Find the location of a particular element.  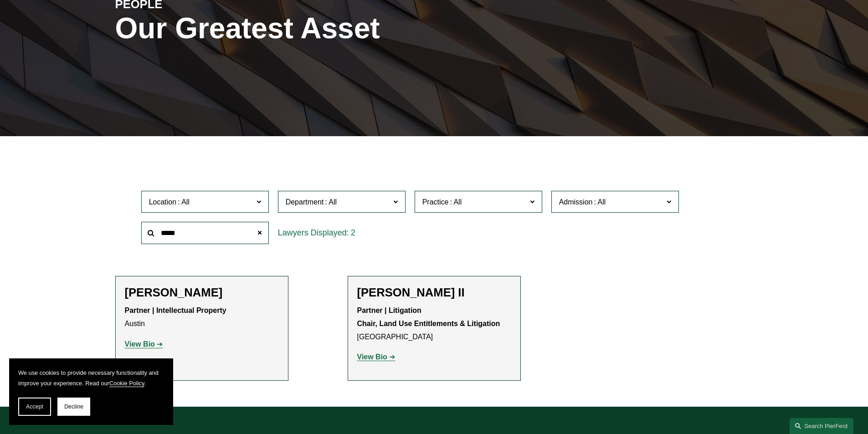

strong: Partner | Intellectual Property is located at coordinates (175, 310).